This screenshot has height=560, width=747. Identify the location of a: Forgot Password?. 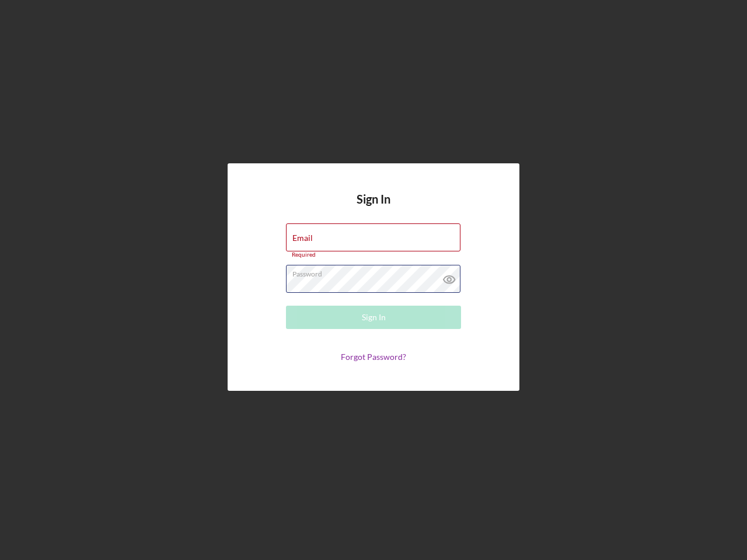
(374, 356).